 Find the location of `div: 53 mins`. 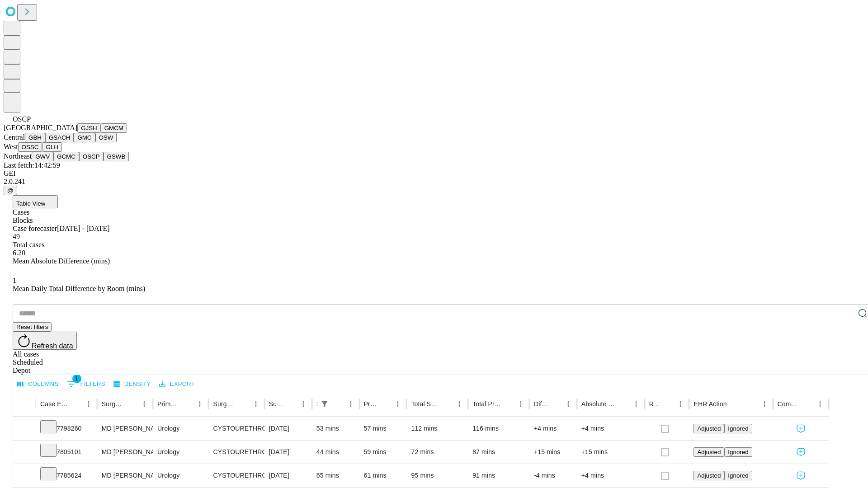

div: 53 mins is located at coordinates (335, 428).